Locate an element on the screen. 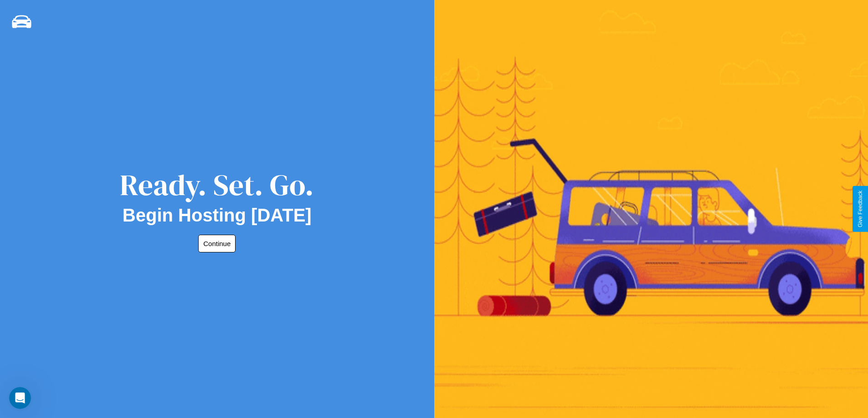 This screenshot has width=868, height=418. button: Continue is located at coordinates (217, 243).